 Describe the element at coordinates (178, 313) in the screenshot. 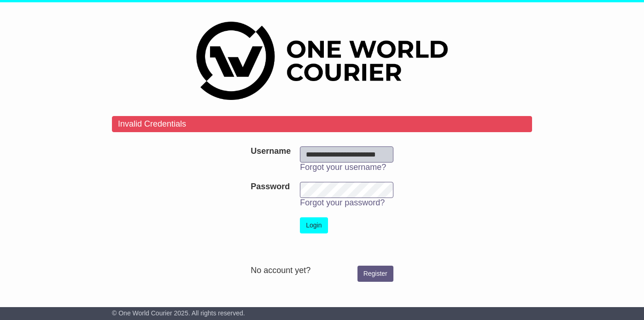

I see `span: © One World Courier 2025. All rights reserved.` at that location.